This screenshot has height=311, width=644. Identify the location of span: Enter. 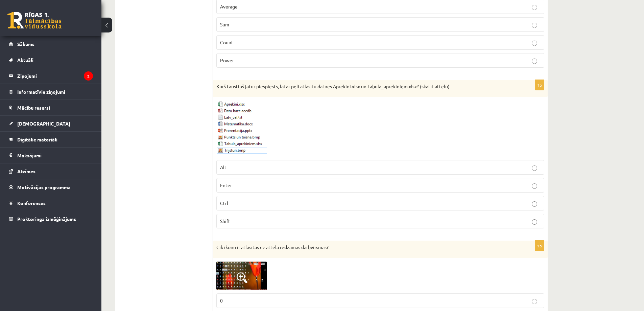
(225, 185).